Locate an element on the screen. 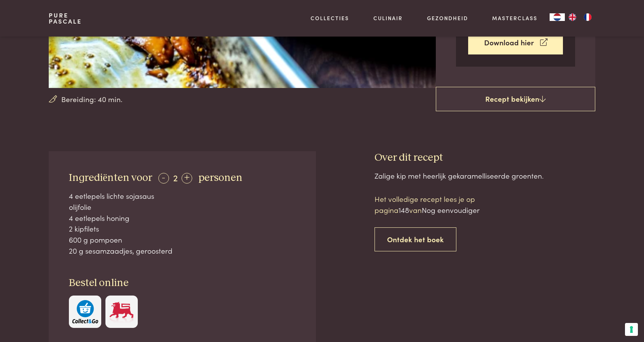 The image size is (644, 342). a: Gezondheid is located at coordinates (448, 18).